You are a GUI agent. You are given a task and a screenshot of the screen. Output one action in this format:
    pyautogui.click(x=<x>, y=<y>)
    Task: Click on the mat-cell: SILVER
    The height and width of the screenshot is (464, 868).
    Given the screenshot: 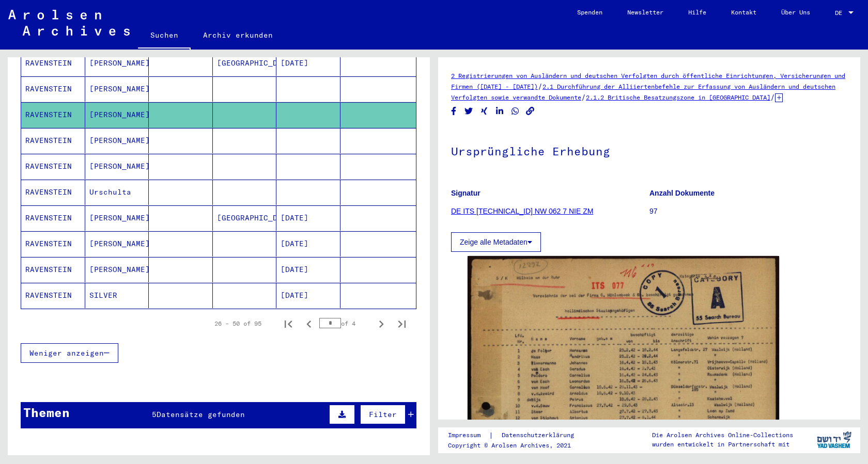 What is the action you would take?
    pyautogui.click(x=117, y=296)
    